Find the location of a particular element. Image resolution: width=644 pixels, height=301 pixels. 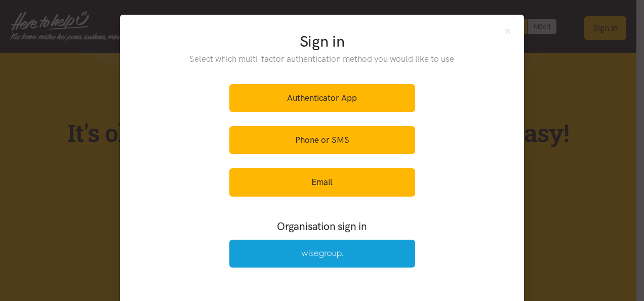

p: Select which multi-factor authentication method you would like to use is located at coordinates (322, 59).